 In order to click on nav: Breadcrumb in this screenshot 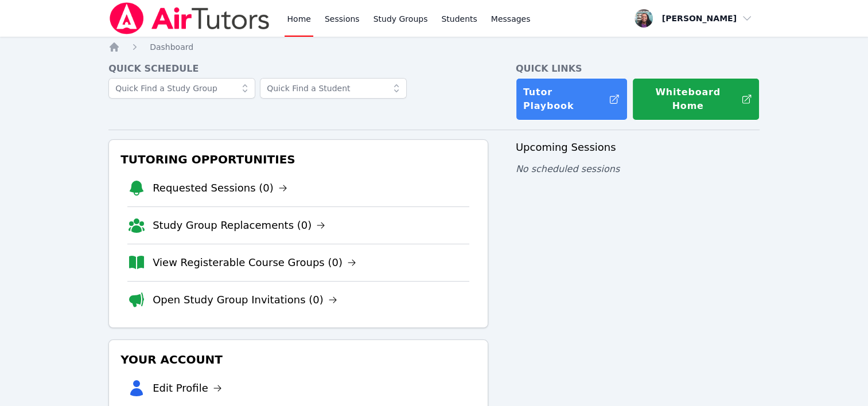, I will do `click(433, 47)`.